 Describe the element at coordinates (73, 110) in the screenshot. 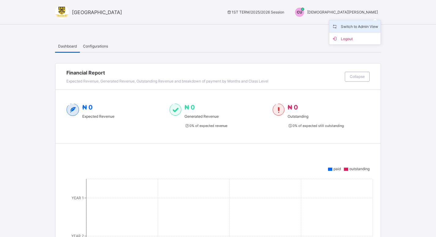

I see `img: expected-2.4343d3e9d0c965b919479240f3db56ac.svg` at that location.